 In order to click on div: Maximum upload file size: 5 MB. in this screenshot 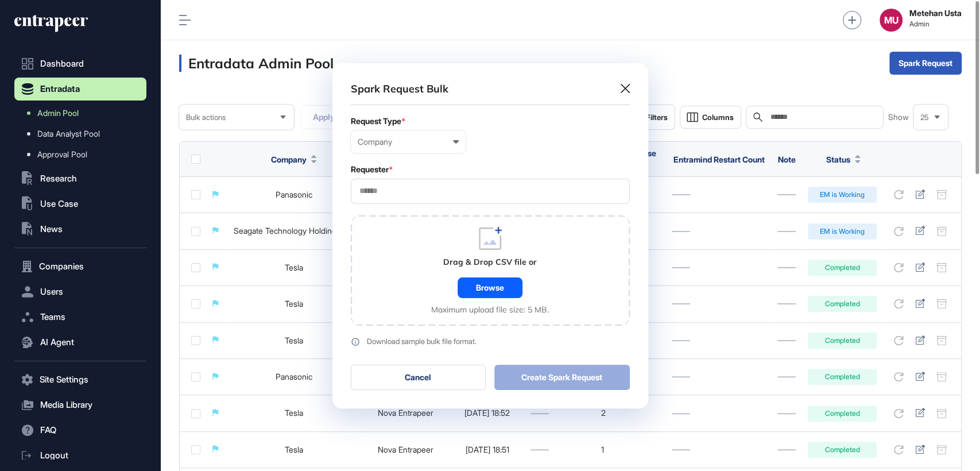, I will do `click(490, 310)`.